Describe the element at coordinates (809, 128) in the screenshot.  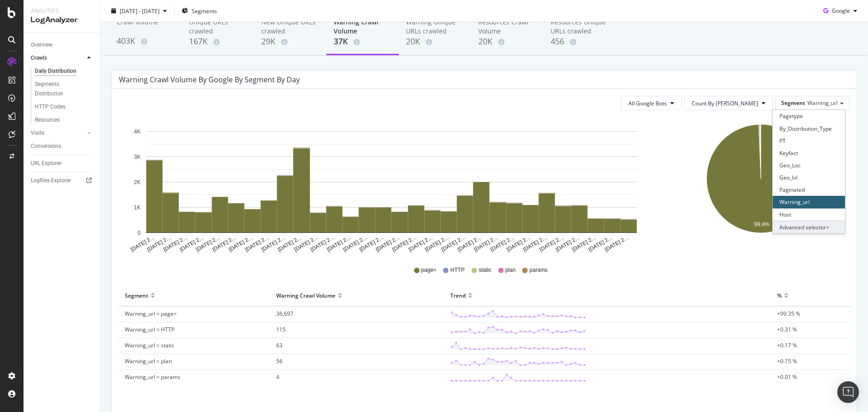
I see `div: By_Distribution_Type` at that location.